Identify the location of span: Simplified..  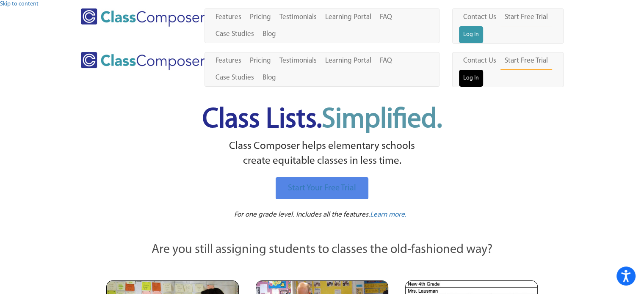
(382, 120).